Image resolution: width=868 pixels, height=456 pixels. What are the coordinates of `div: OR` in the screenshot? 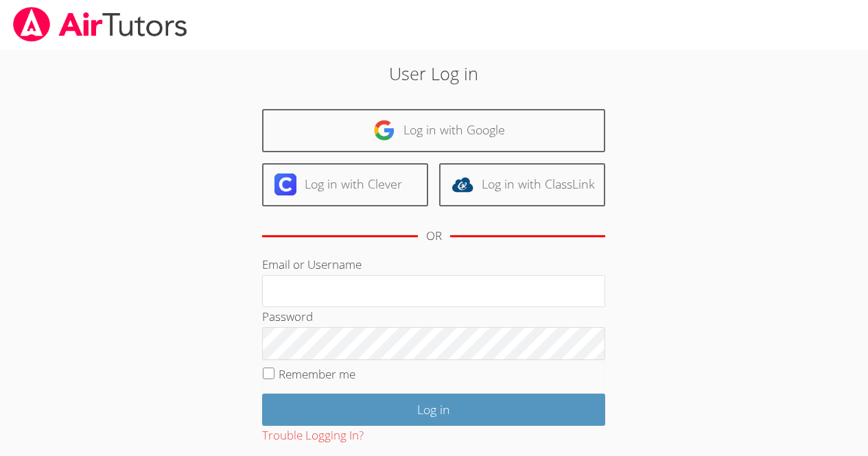 It's located at (434, 236).